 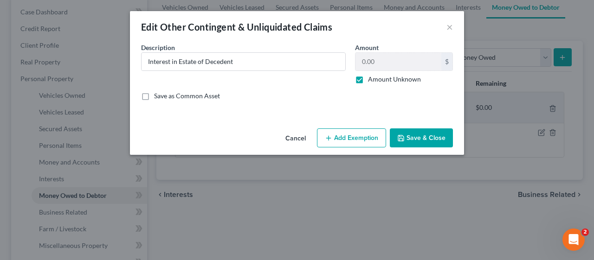 What do you see at coordinates (351, 138) in the screenshot?
I see `button: Add Exemption` at bounding box center [351, 138].